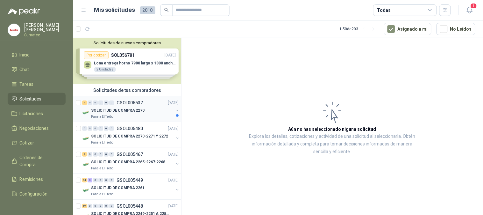 Image resolution: width=483 pixels, height=215 pixels. I want to click on p: Explora los detalles, cotizaciones y actividad de una solicitud al seleccionarla. Obtén informaci..., so click(332, 144).